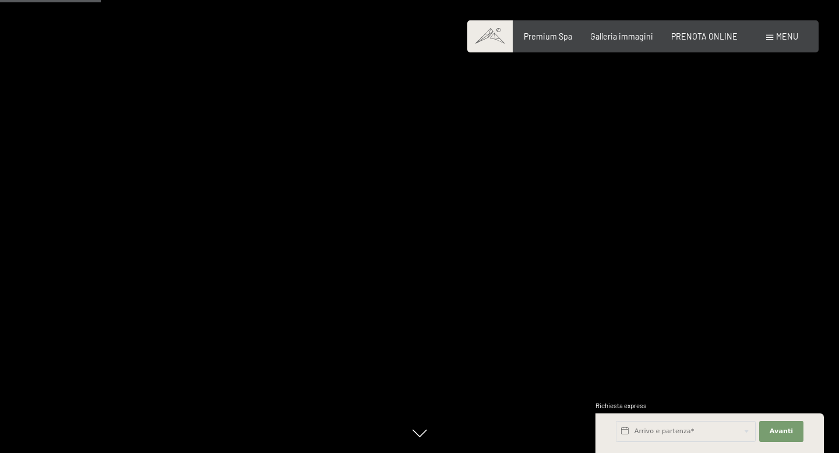 The image size is (839, 453). I want to click on a: Galleria immagini, so click(621, 36).